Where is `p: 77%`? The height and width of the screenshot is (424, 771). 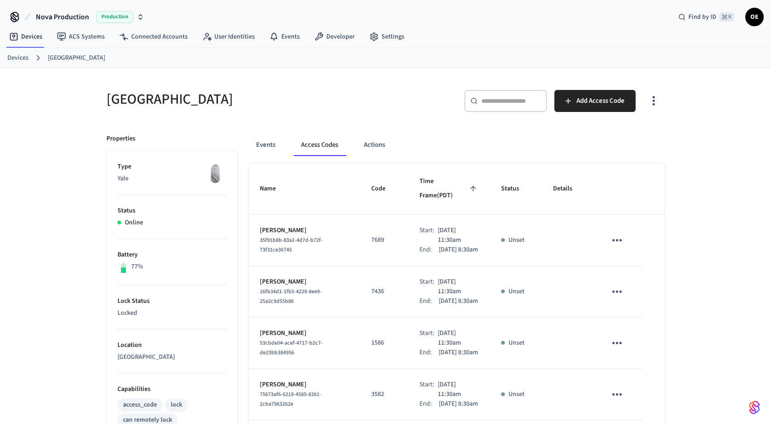
p: 77% is located at coordinates (137, 266).